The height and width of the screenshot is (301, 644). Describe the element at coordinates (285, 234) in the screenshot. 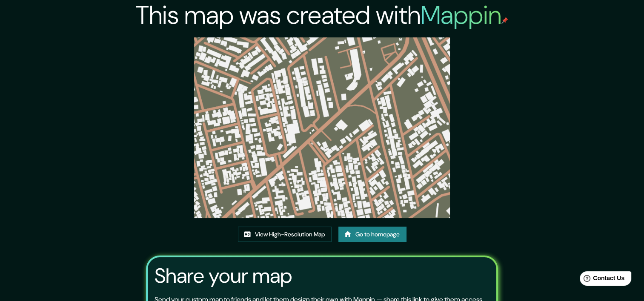

I see `a: View High-Resolution Map` at that location.